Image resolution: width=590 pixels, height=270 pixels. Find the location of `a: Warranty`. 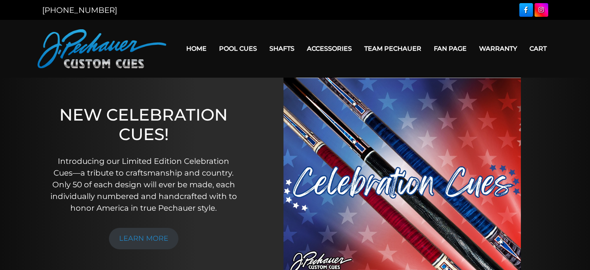

a: Warranty is located at coordinates (498, 48).